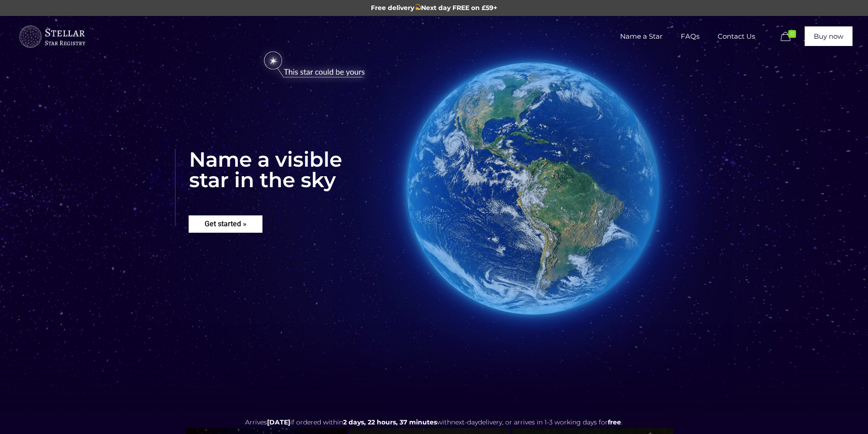 Image resolution: width=868 pixels, height=434 pixels. Describe the element at coordinates (641, 36) in the screenshot. I see `span: Name a Star` at that location.